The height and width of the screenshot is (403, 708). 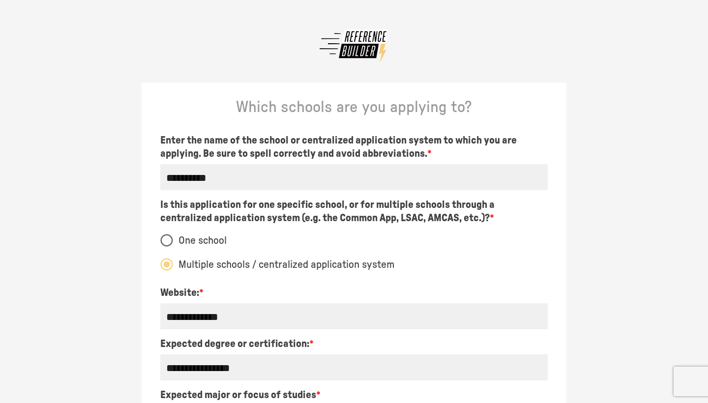 What do you see at coordinates (203, 241) in the screenshot?
I see `span: One school` at bounding box center [203, 241].